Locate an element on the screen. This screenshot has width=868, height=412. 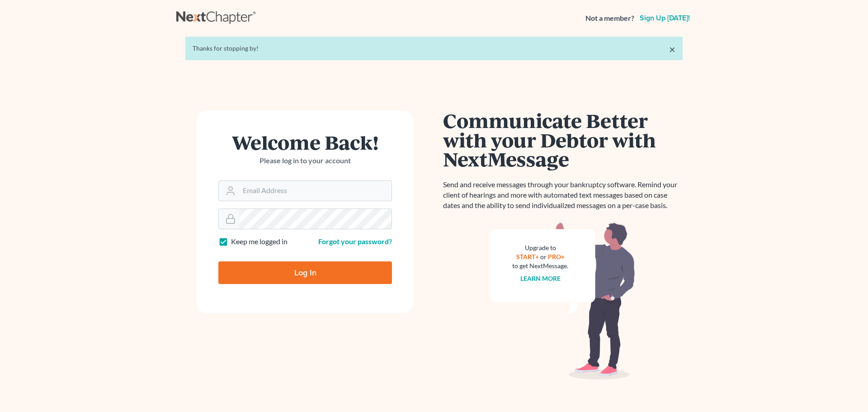
h1: Communicate Better with your Debtor with NextMessage is located at coordinates (563, 140).